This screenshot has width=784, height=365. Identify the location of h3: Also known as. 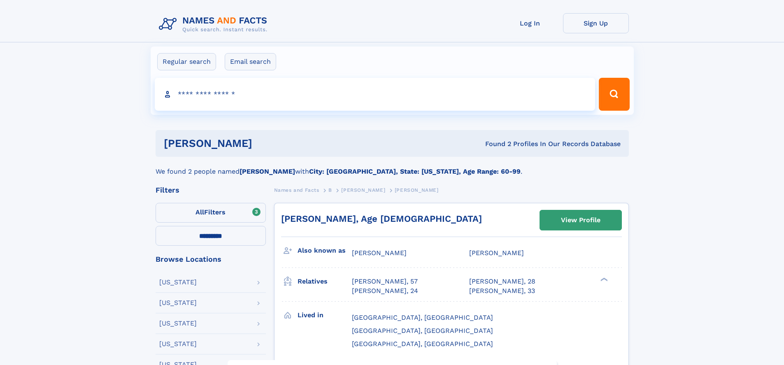
(325, 251).